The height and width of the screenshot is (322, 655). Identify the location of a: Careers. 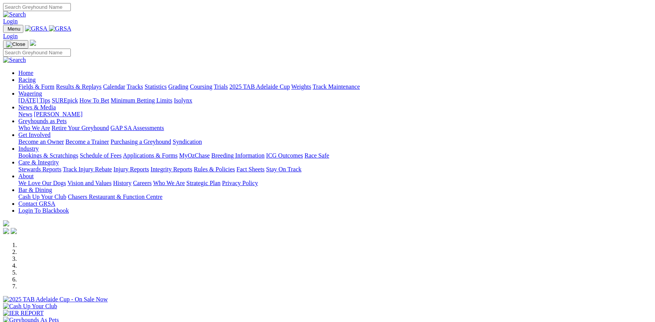
(142, 183).